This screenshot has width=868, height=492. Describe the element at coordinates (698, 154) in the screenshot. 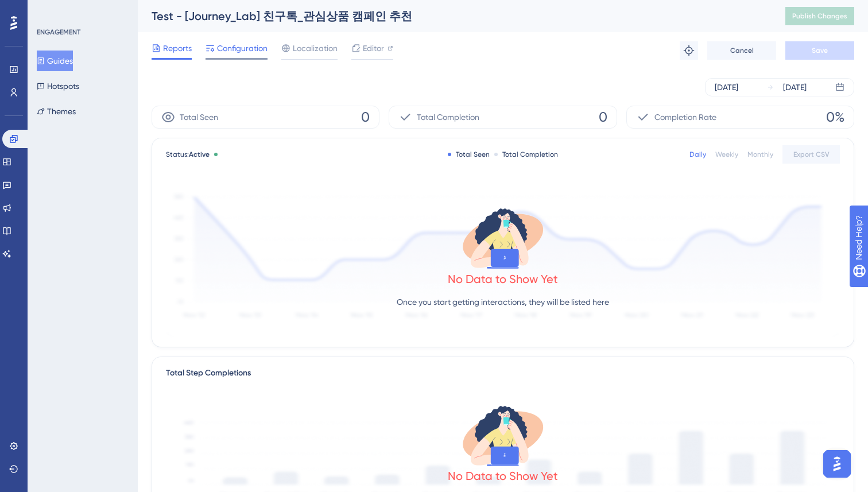

I see `div: Daily` at that location.